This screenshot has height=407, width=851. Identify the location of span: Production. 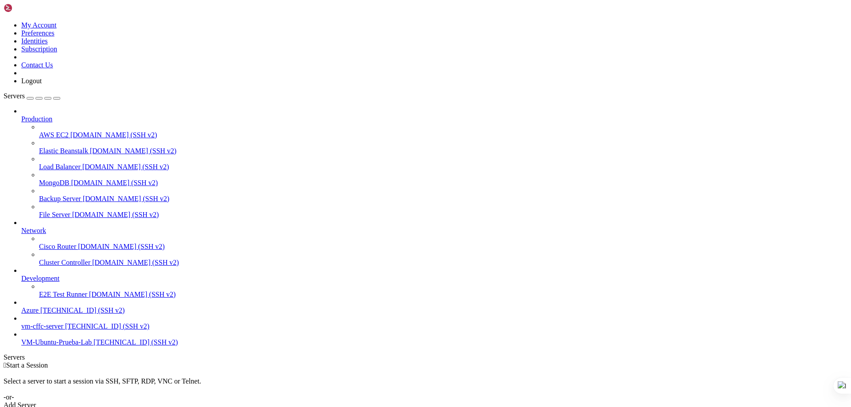
(37, 119).